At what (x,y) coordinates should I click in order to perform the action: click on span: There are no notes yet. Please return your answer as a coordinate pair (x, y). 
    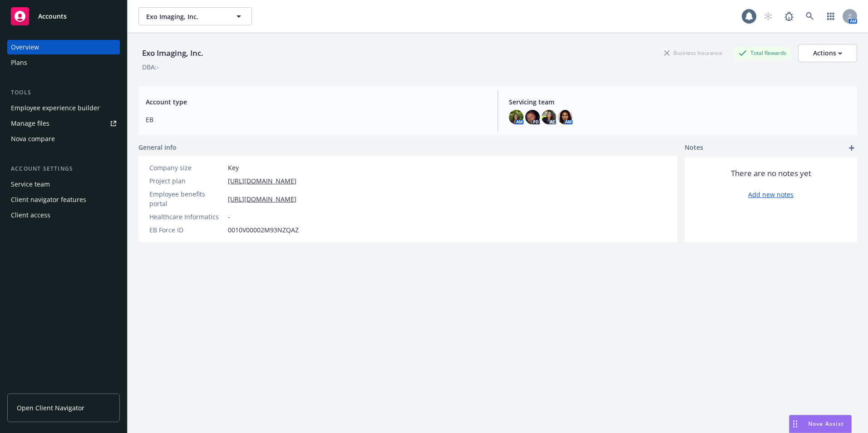
    Looking at the image, I should click on (771, 174).